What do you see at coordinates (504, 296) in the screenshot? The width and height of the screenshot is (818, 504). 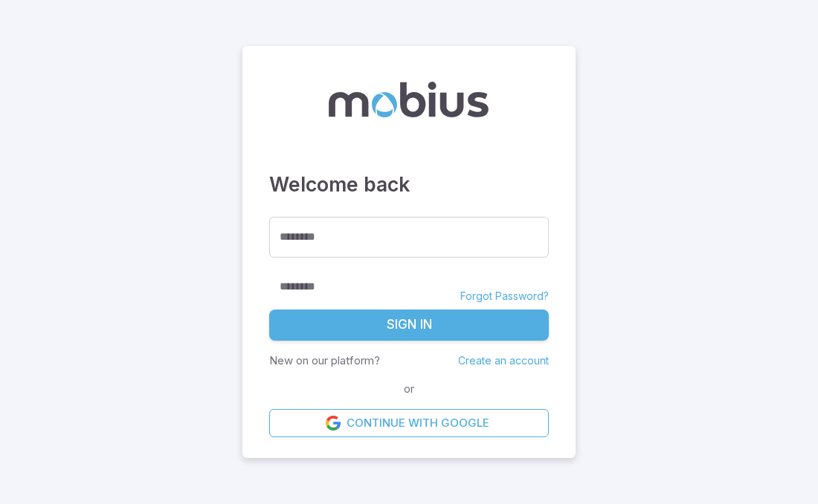 I see `a: Forgot Password?` at bounding box center [504, 296].